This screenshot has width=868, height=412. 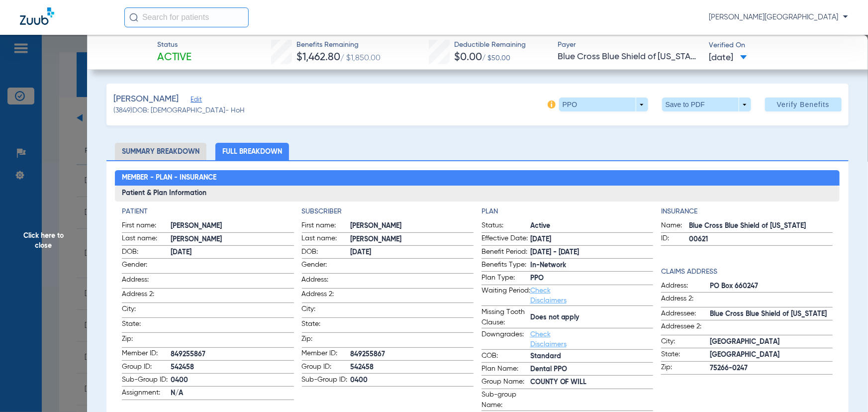 What do you see at coordinates (506, 227) in the screenshot?
I see `span: Status:` at bounding box center [506, 227].